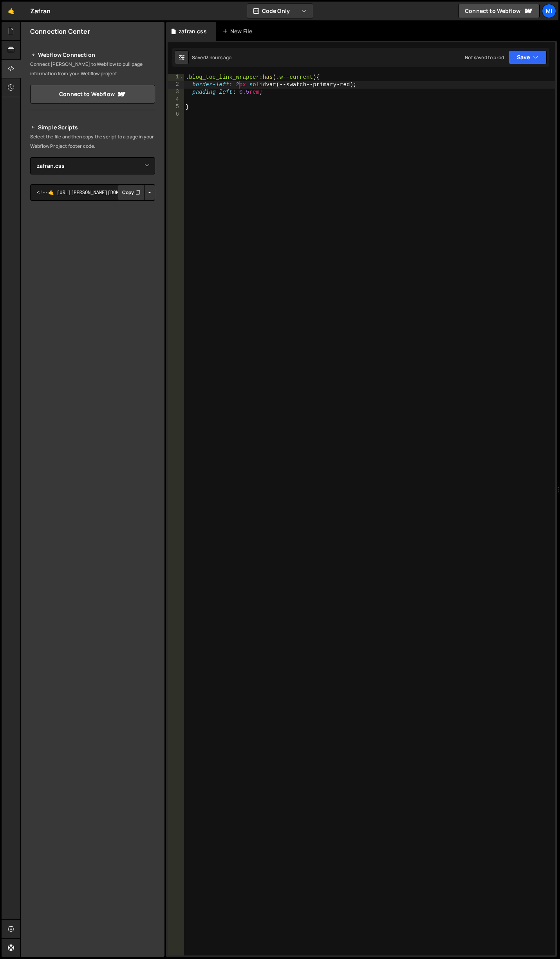  I want to click on button: Code Only, so click(280, 11).